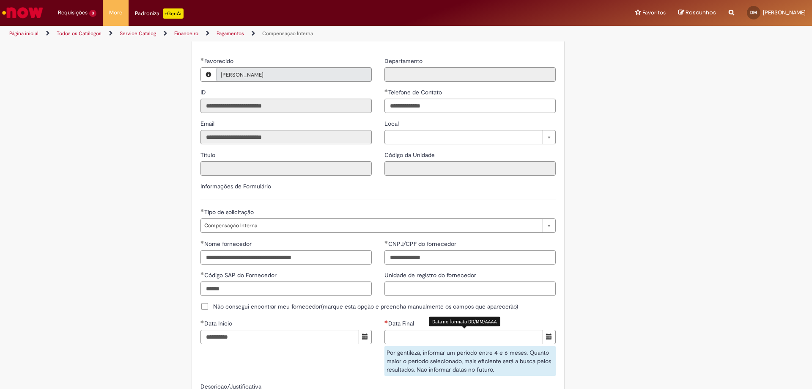 This screenshot has height=389, width=812. I want to click on div: Padroniza, so click(159, 14).